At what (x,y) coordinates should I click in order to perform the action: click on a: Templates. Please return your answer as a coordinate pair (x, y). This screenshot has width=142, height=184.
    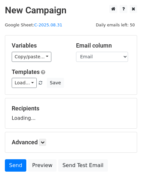
    Looking at the image, I should click on (26, 72).